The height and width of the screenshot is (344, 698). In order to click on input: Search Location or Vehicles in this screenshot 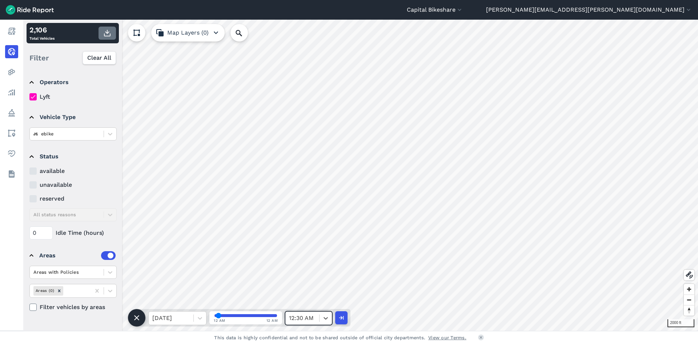, I will do `click(245, 33)`.